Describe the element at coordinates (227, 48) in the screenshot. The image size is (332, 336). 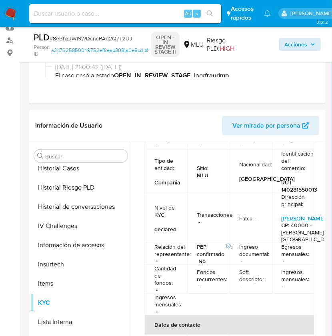
I see `span: HIGH` at that location.